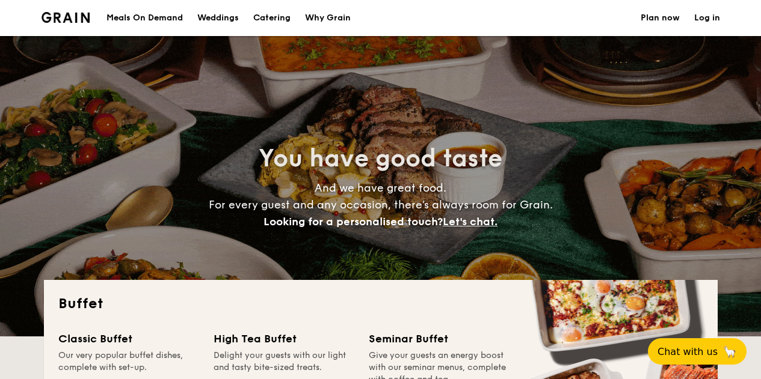 Image resolution: width=761 pixels, height=379 pixels. Describe the element at coordinates (687, 352) in the screenshot. I see `span: Chat with us` at that location.